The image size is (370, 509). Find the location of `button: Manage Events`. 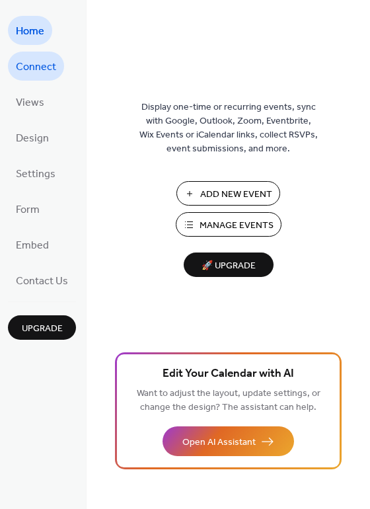

button: Manage Events is located at coordinates (229, 224).